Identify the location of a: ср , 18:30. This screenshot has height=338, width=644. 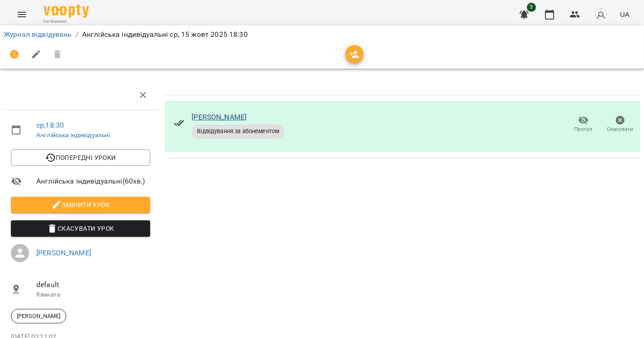
(50, 125).